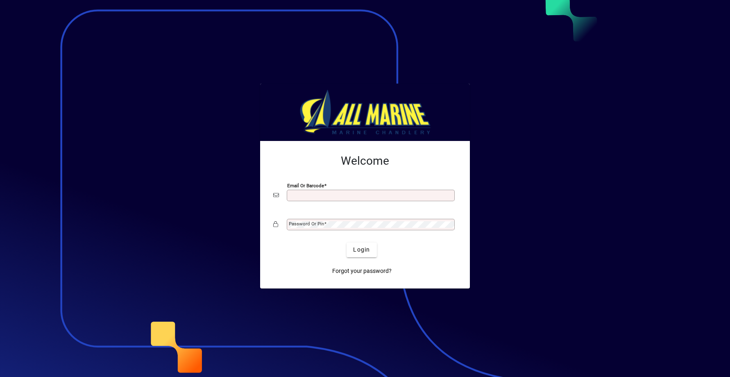 The image size is (730, 377). I want to click on span: Forgot your password?, so click(362, 271).